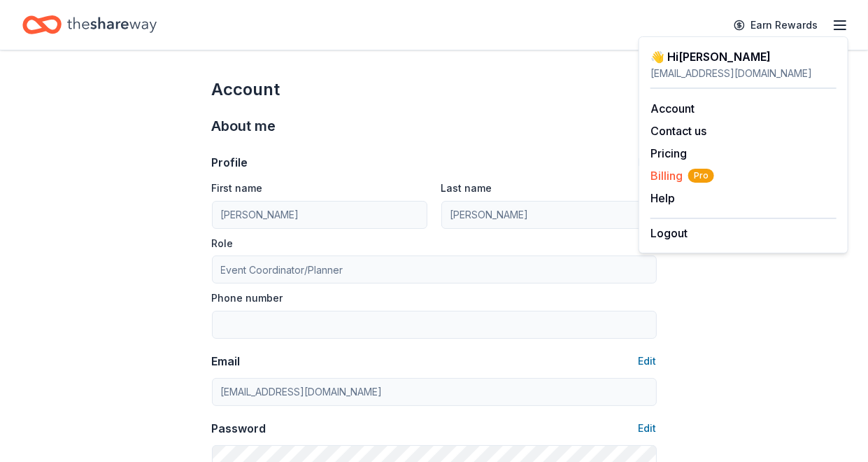 The image size is (868, 462). What do you see at coordinates (230, 163) in the screenshot?
I see `div: Profile` at bounding box center [230, 163].